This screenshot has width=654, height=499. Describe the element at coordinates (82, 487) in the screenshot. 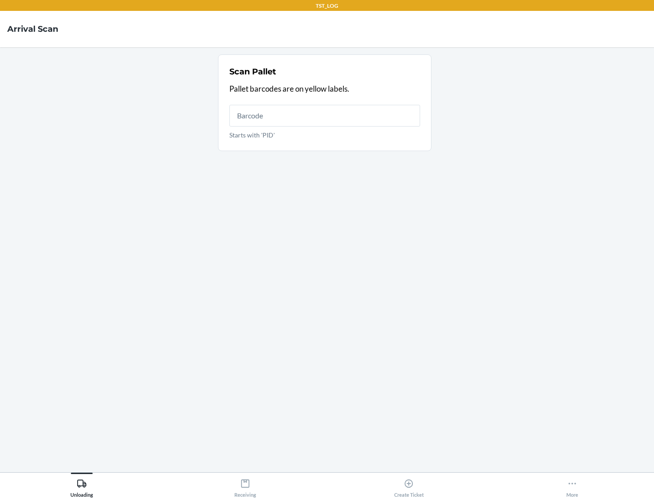

I see `div: Unloading` at that location.